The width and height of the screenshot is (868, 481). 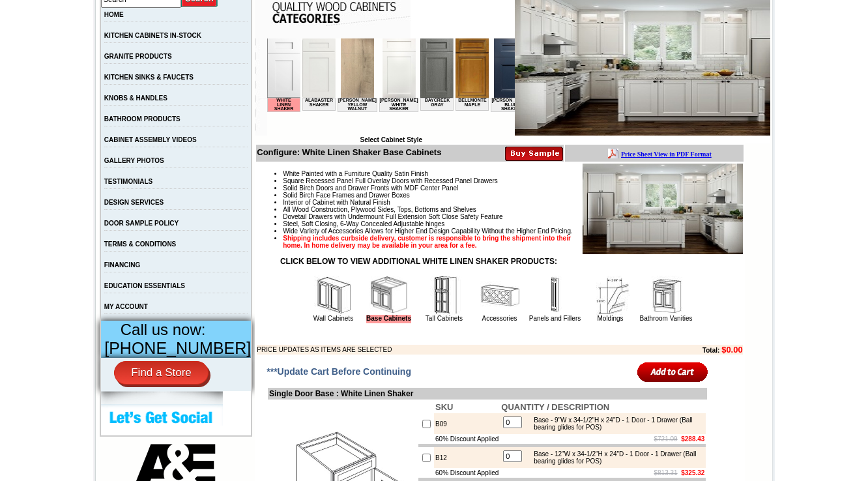 I want to click on a: TESTIMONIALS, so click(x=129, y=181).